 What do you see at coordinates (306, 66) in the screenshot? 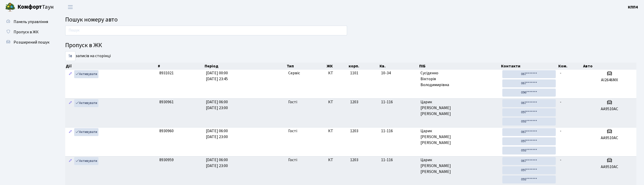
I see `th: Тип` at bounding box center [306, 66].